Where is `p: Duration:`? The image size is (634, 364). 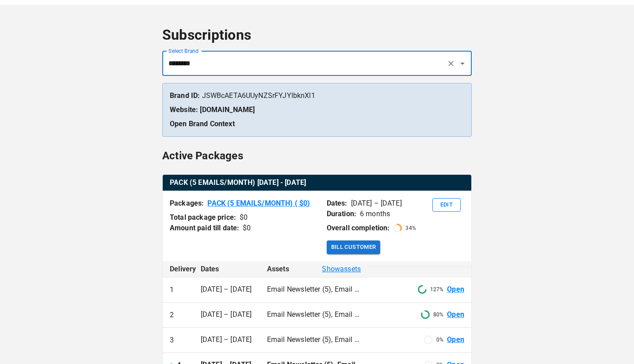
p: Duration: is located at coordinates (341, 215).